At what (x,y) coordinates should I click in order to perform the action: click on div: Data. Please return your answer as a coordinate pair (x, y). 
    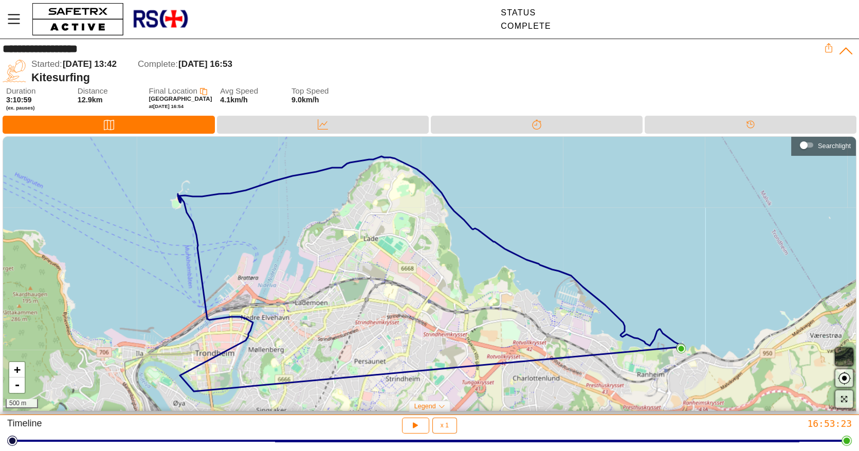
    Looking at the image, I should click on (323, 124).